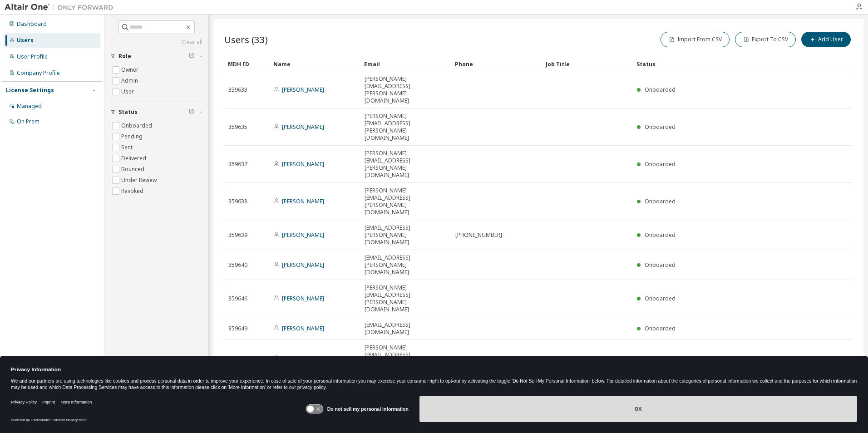 The width and height of the screenshot is (868, 433). I want to click on span: 359635, so click(238, 127).